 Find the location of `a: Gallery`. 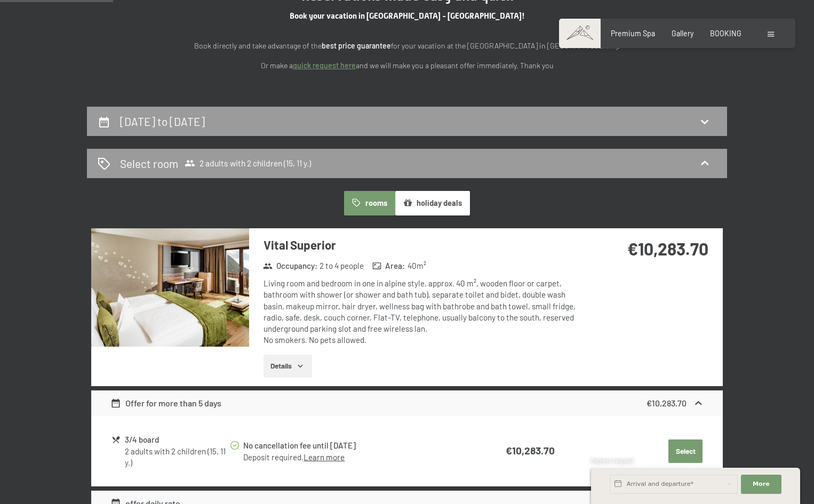

a: Gallery is located at coordinates (682, 33).